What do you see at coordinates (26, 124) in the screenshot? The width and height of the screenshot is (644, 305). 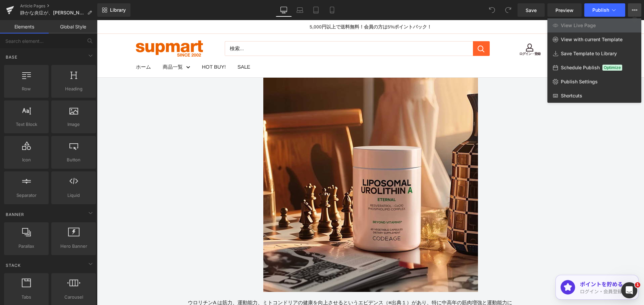 I see `span: Text Block` at bounding box center [26, 124].